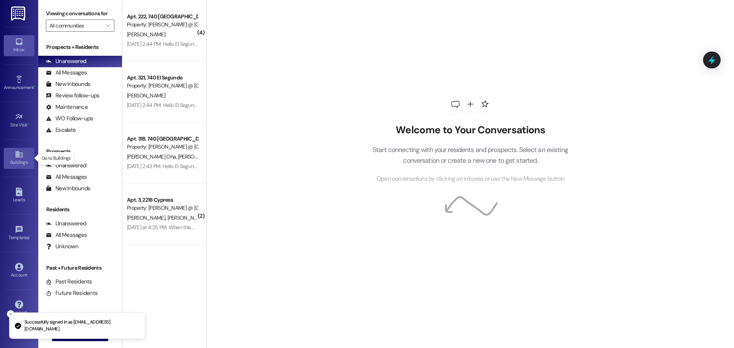 The width and height of the screenshot is (734, 348). Describe the element at coordinates (67, 107) in the screenshot. I see `div: Maintenance` at that location.